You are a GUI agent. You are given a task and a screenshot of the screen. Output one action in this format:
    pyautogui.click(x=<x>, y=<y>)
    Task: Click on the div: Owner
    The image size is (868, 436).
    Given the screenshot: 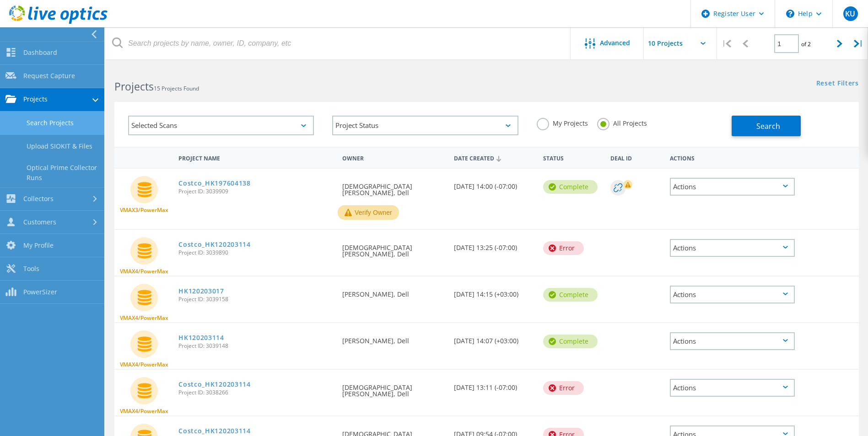 What is the action you would take?
    pyautogui.click(x=393, y=157)
    